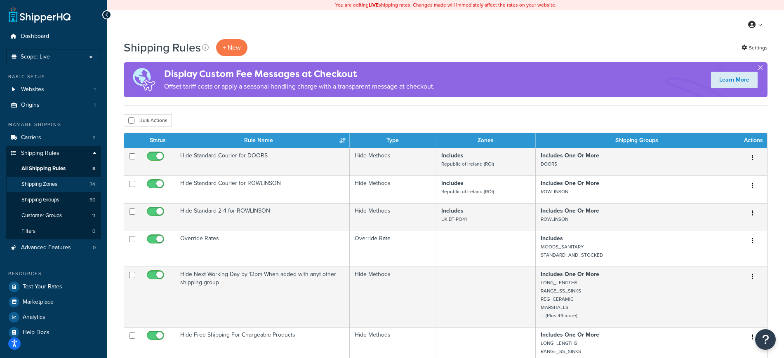  What do you see at coordinates (38, 302) in the screenshot?
I see `span: Marketplace` at bounding box center [38, 302].